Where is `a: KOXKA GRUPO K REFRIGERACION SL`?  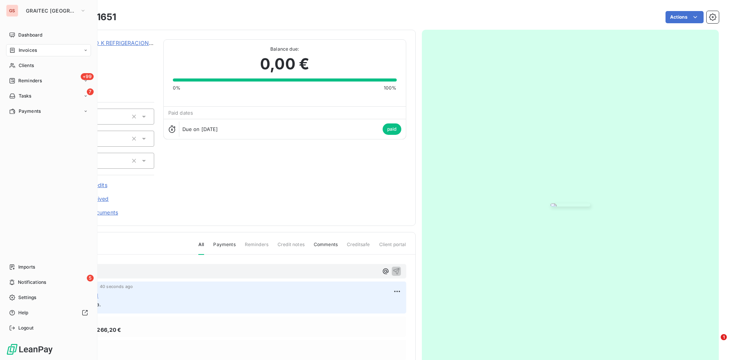 a: KOXKA GRUPO K REFRIGERACION SL is located at coordinates (109, 43).